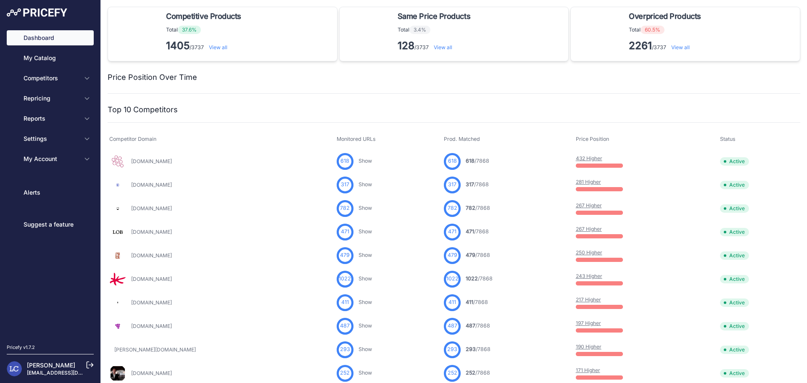 The height and width of the screenshot is (383, 807). Describe the element at coordinates (356, 139) in the screenshot. I see `span: Monitored URLs` at that location.